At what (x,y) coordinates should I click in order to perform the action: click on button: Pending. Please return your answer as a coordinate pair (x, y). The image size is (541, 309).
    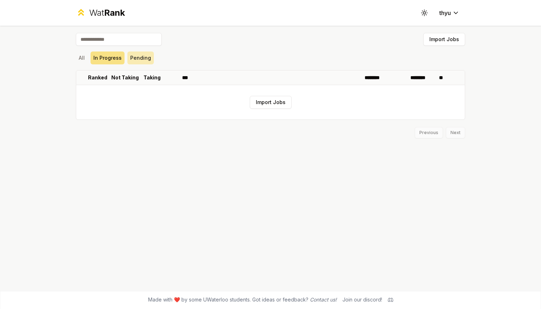
    Looking at the image, I should click on (141, 58).